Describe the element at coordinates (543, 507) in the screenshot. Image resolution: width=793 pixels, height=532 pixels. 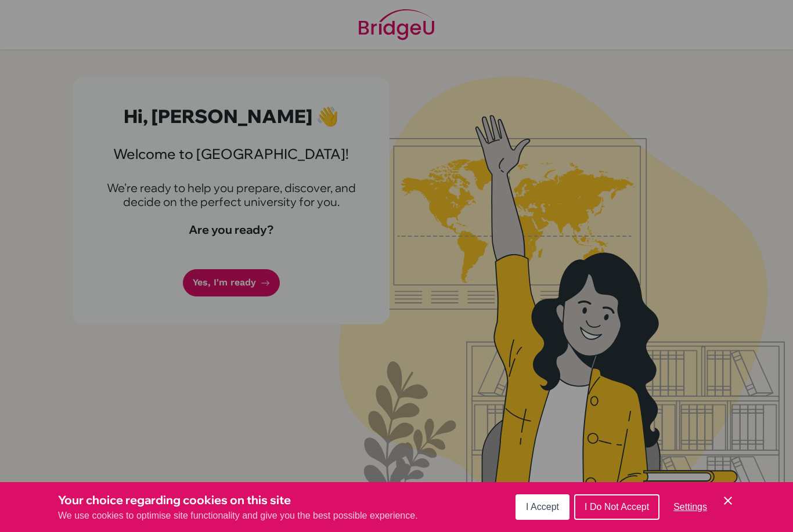
I see `button: I Accept` at that location.